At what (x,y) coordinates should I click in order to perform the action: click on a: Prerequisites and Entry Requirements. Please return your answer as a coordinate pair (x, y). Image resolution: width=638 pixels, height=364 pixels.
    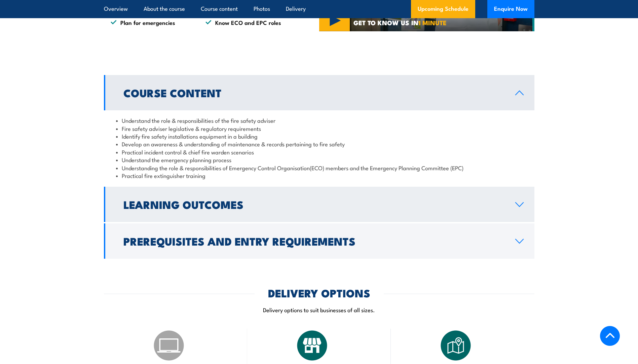
    Looking at the image, I should click on (319, 241).